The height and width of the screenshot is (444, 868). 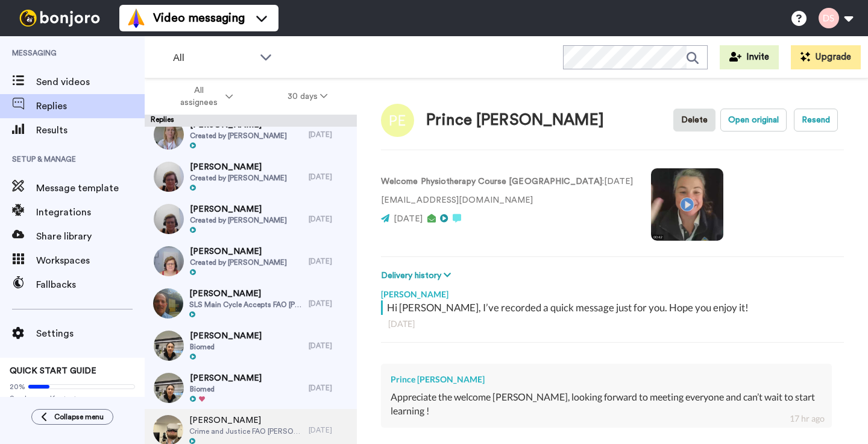 What do you see at coordinates (136, 18) in the screenshot?
I see `img: vm-color.svg` at bounding box center [136, 18].